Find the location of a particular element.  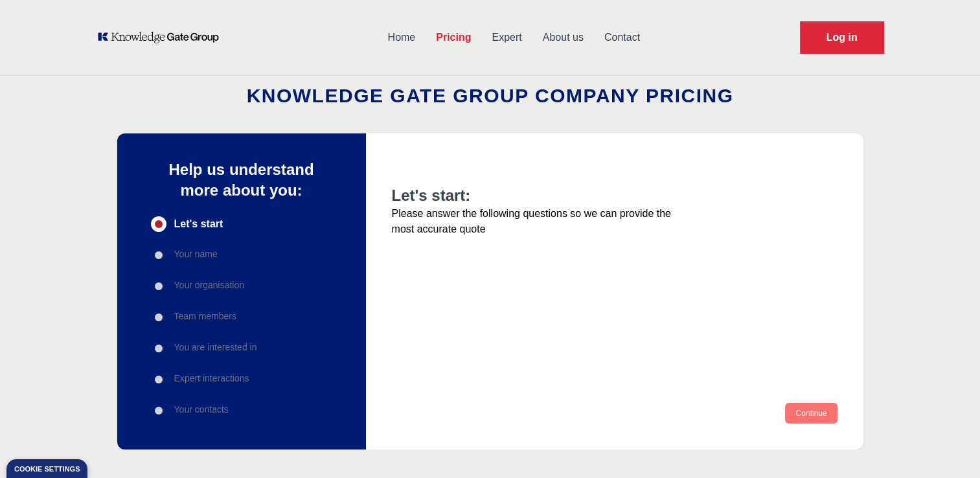

a: Home is located at coordinates (402, 37).